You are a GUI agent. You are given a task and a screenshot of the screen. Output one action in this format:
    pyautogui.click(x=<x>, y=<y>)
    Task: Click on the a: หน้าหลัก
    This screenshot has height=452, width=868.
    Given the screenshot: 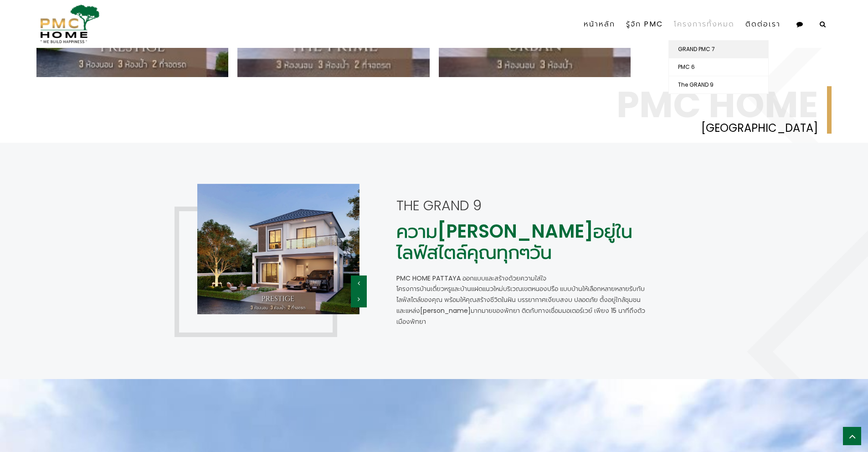 What is the action you would take?
    pyautogui.click(x=599, y=24)
    